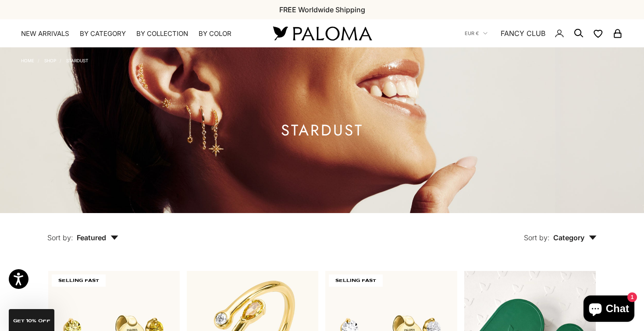 The height and width of the screenshot is (331, 644). Describe the element at coordinates (32, 321) in the screenshot. I see `span: GET 10% Off` at that location.